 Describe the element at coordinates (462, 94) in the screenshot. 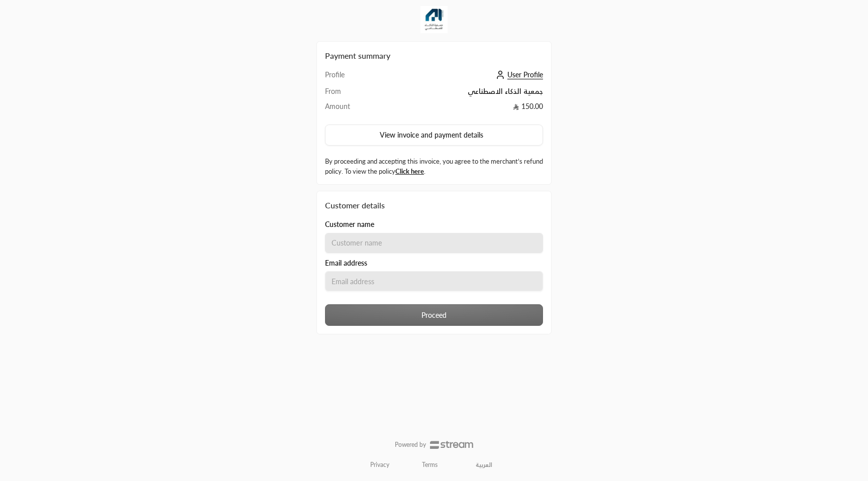

I see `td: جمعية الذكاء الاصطناعي` at that location.